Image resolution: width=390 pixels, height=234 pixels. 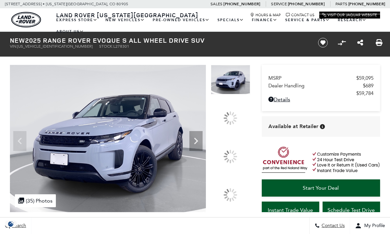 I want to click on a: Hours & Map, so click(x=265, y=15).